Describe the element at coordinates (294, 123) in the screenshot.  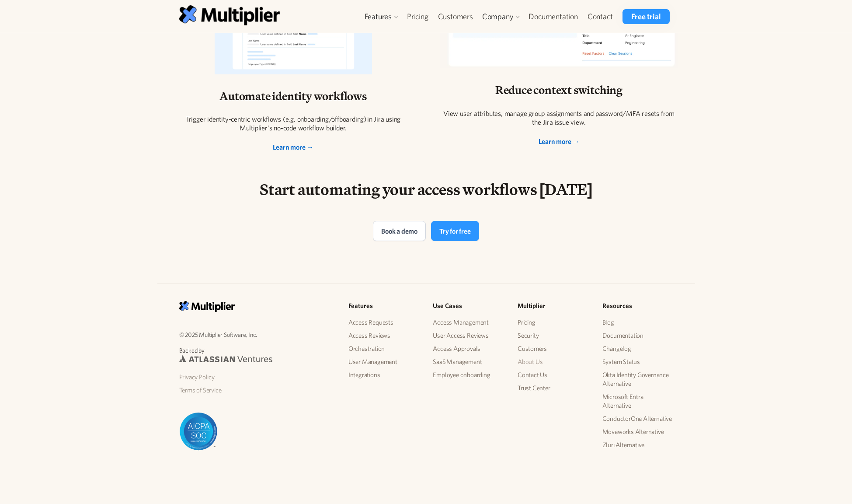
I see `div: Trigger identity-centric workflows (e.g. onboarding/offboarding) in Jira using Multiplier's no-co...` at that location.